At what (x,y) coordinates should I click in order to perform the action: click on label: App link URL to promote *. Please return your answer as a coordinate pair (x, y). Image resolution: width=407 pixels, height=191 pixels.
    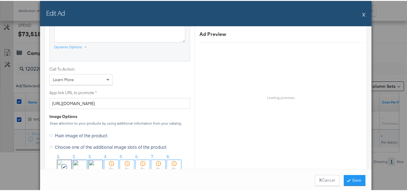
    Looking at the image, I should click on (120, 92).